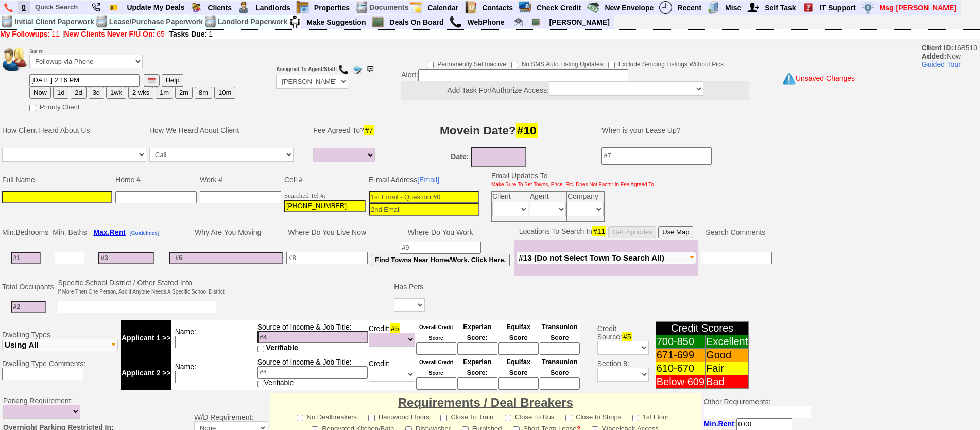 Image resolution: width=980 pixels, height=430 pixels. What do you see at coordinates (337, 22) in the screenshot?
I see `a: Make Suggestion` at bounding box center [337, 22].